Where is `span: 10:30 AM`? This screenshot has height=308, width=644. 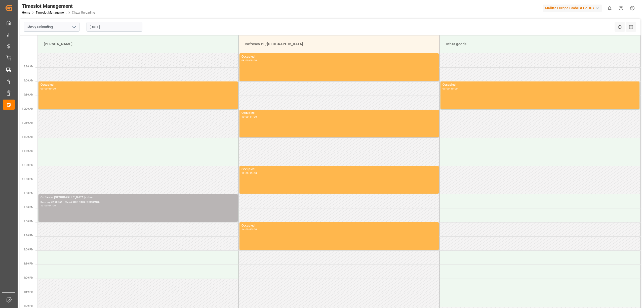 span: 10:30 AM is located at coordinates (27, 122).